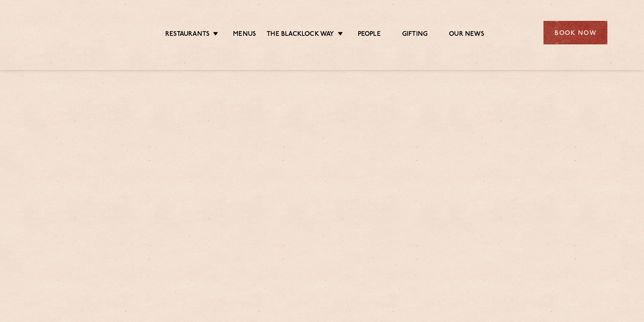 The width and height of the screenshot is (644, 322). What do you see at coordinates (369, 35) in the screenshot?
I see `a: People` at bounding box center [369, 35].